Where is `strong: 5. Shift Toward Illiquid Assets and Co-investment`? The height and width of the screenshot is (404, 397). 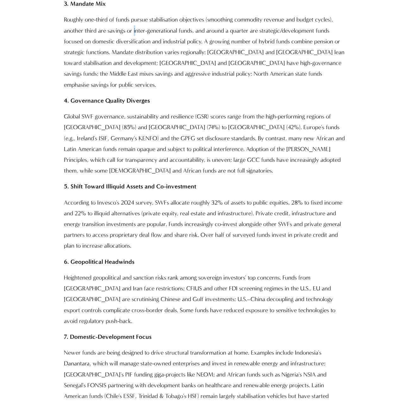
strong: 5. Shift Toward Illiquid Assets and Co-investment is located at coordinates (130, 186).